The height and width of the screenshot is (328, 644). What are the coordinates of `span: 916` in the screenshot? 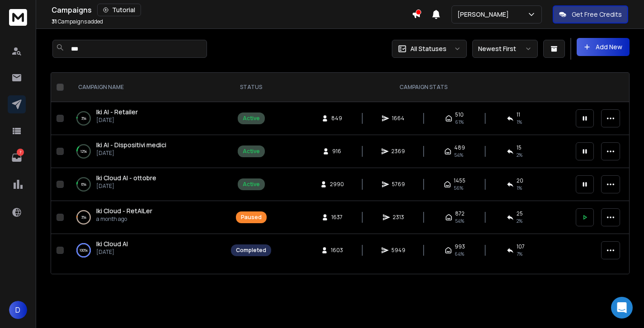 It's located at (337, 151).